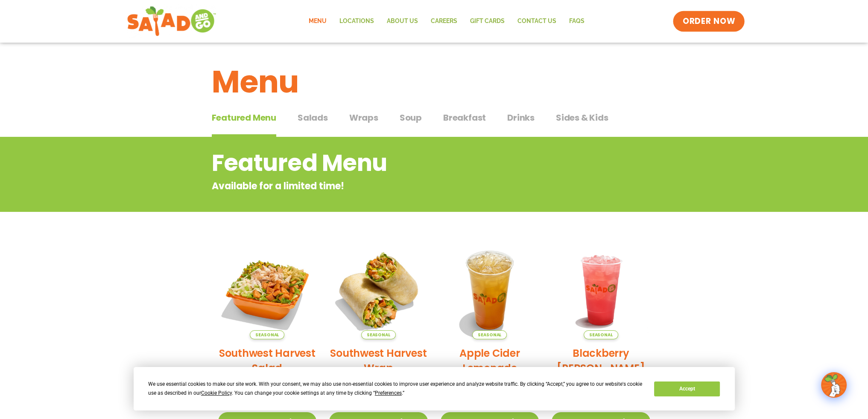 This screenshot has width=868, height=419. Describe the element at coordinates (489, 361) in the screenshot. I see `h2: Apple Cider Lemonade` at that location.